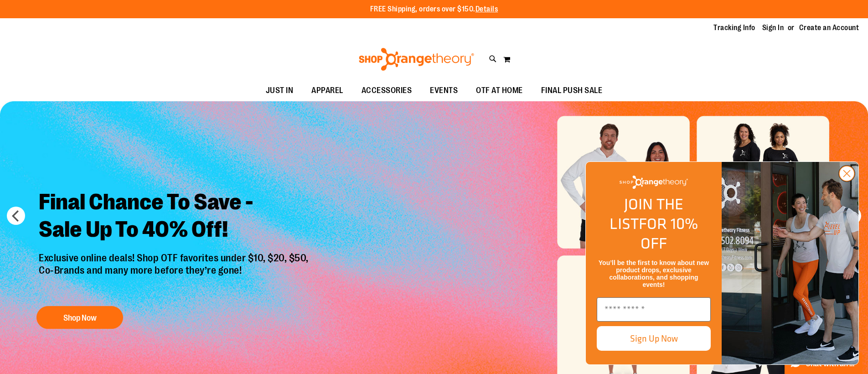 The height and width of the screenshot is (374, 868). What do you see at coordinates (499, 91) in the screenshot?
I see `span: OTF AT HOME` at bounding box center [499, 91].